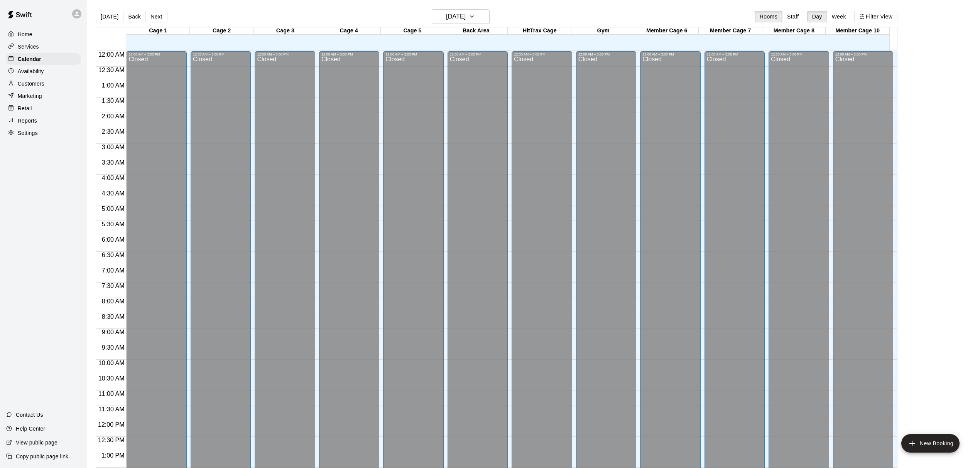  I want to click on p: View public page, so click(37, 443).